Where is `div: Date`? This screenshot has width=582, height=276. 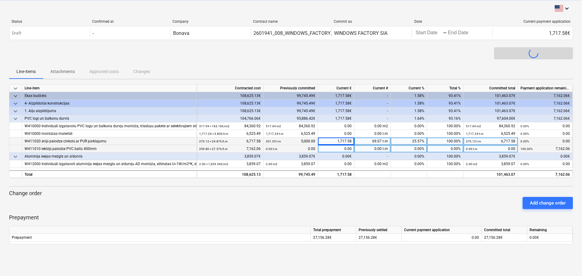 div: Date is located at coordinates (452, 22).